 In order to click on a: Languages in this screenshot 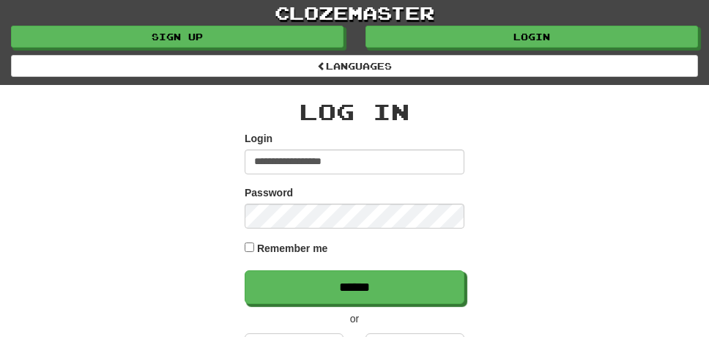, I will do `click(355, 66)`.